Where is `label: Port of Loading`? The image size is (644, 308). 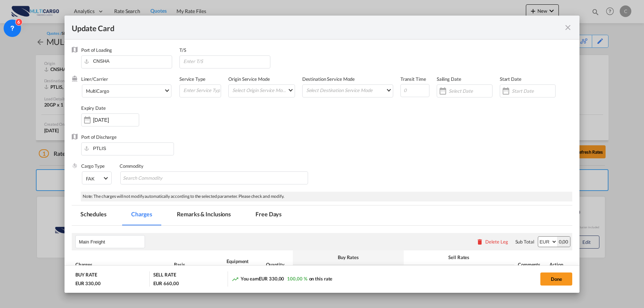
label: Port of Loading is located at coordinates (97, 50).